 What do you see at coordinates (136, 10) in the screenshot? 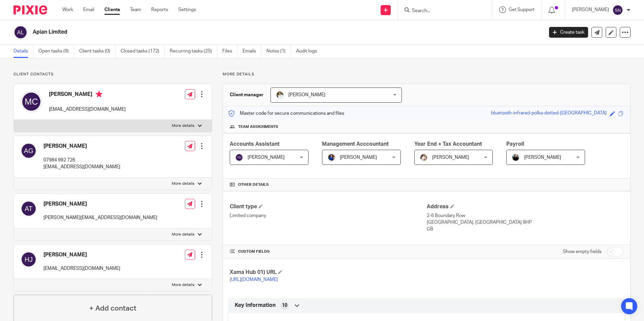
I see `a: Team` at bounding box center [136, 10].